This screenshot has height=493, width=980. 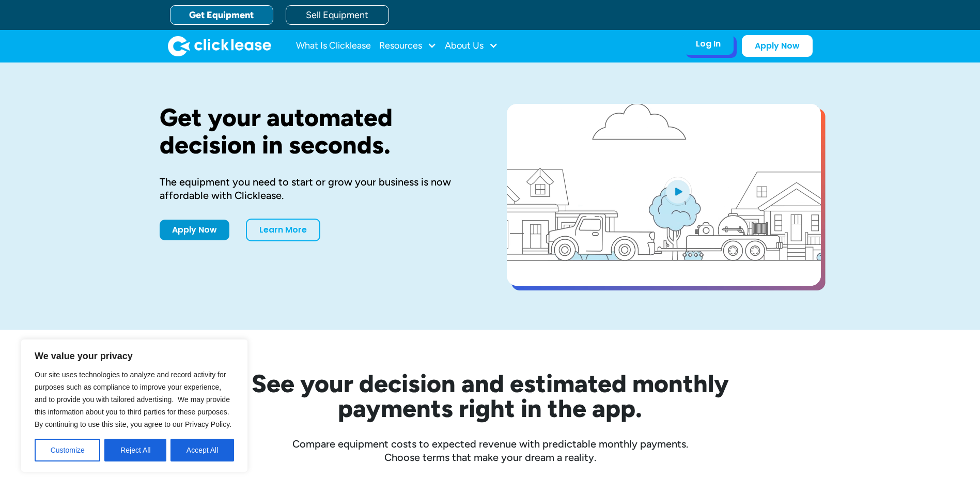 I want to click on a: home, so click(x=220, y=46).